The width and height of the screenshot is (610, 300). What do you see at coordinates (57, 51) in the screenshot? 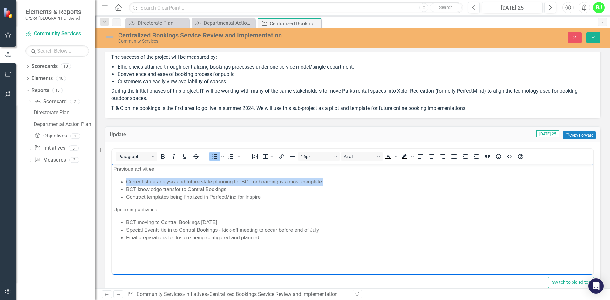
I see `input: Search Below...` at bounding box center [57, 51].